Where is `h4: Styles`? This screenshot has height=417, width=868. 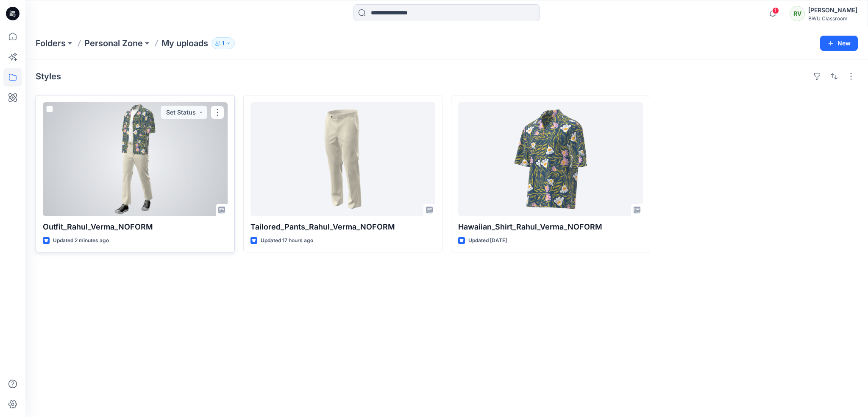 h4: Styles is located at coordinates (48, 76).